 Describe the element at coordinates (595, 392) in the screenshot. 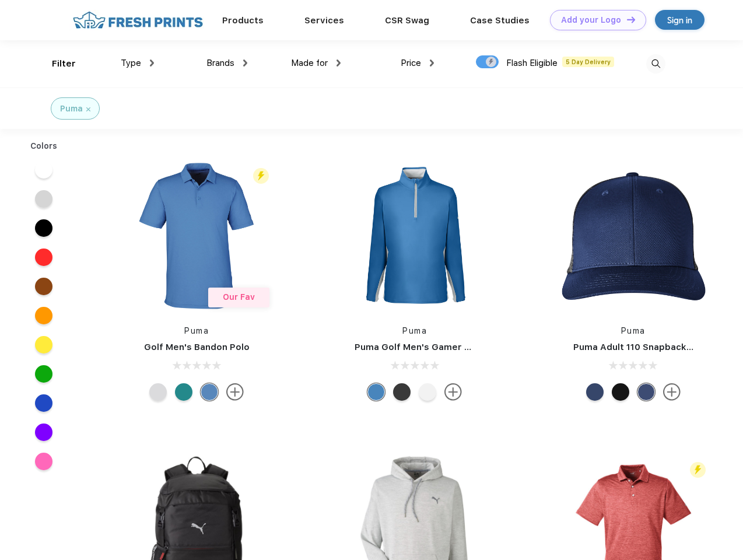

I see `div: Peacoat with Qut Shd` at that location.